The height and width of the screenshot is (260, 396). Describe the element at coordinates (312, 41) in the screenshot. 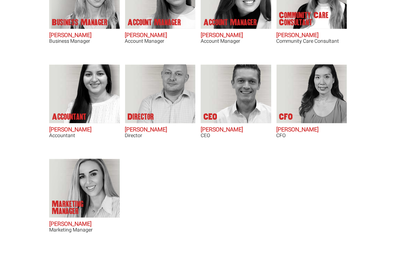

I see `h3: Community Care Consultant` at that location.